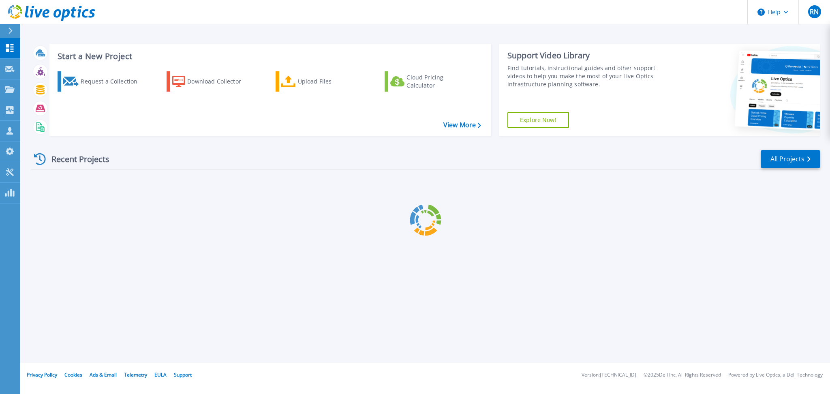 Image resolution: width=830 pixels, height=394 pixels. What do you see at coordinates (103, 81) in the screenshot?
I see `a: Request a Collection` at bounding box center [103, 81].